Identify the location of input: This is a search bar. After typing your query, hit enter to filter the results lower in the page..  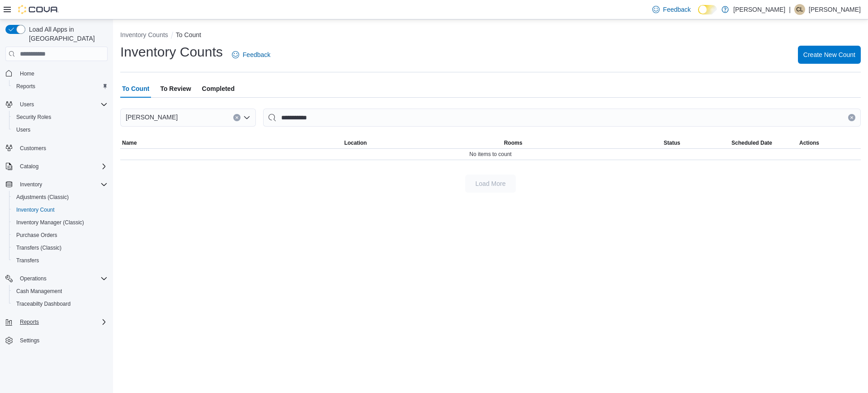
(562, 117).